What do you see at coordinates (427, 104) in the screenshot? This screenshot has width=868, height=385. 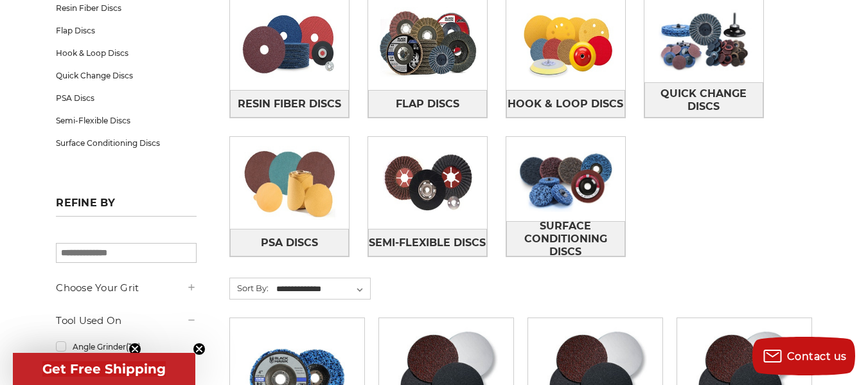 I see `span: Flap Discs` at bounding box center [427, 104].